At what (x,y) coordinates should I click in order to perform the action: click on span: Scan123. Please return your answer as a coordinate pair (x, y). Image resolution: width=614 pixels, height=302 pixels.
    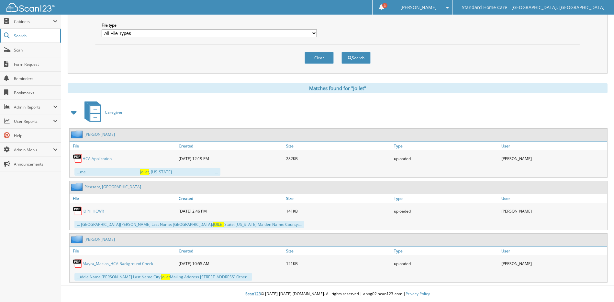
    Looking at the image, I should click on (253, 293).